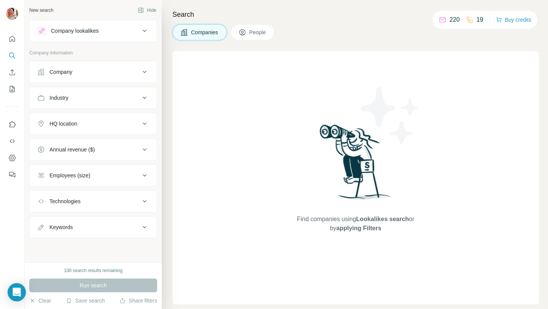  I want to click on p: 220, so click(454, 20).